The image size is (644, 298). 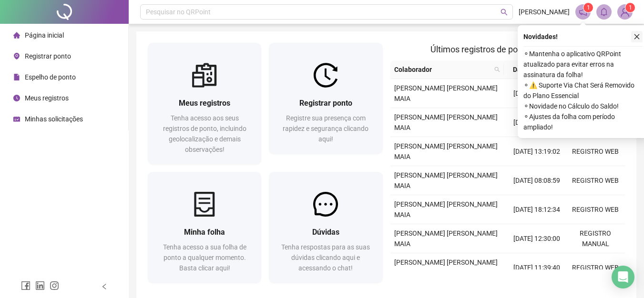 What do you see at coordinates (17, 98) in the screenshot?
I see `span: clock-circle` at bounding box center [17, 98].